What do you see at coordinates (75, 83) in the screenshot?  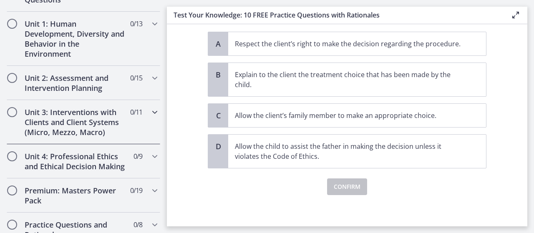 I see `h2: Unit 2: Assessment and Intervention Planning` at bounding box center [75, 83].